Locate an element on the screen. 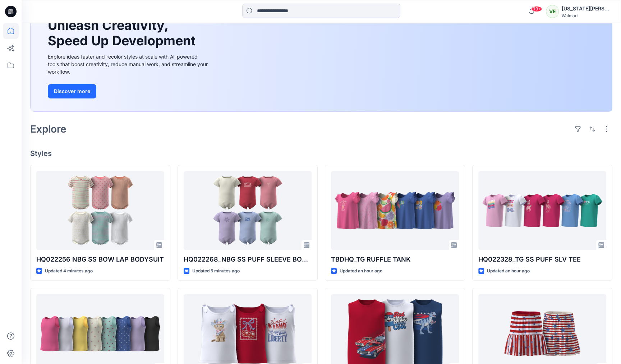 This screenshot has height=364, width=621. h2: Explore is located at coordinates (48, 129).